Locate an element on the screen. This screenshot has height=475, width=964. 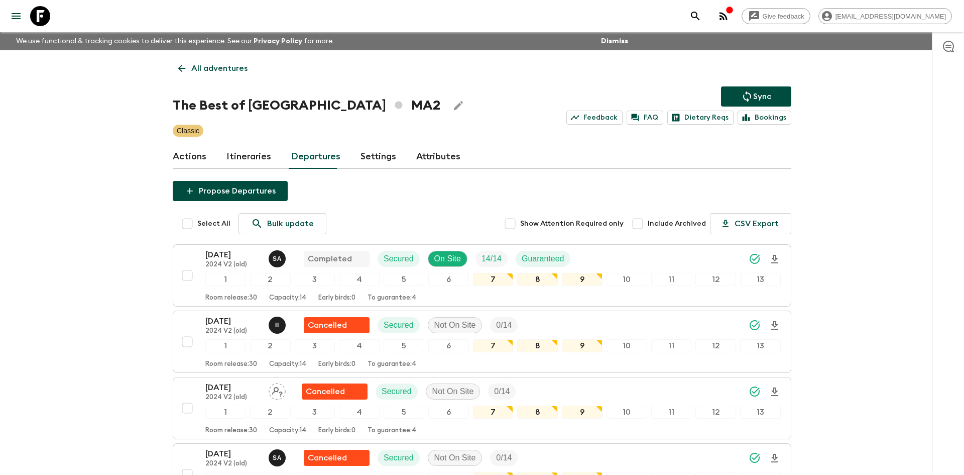
p: All adventures is located at coordinates (219, 68).